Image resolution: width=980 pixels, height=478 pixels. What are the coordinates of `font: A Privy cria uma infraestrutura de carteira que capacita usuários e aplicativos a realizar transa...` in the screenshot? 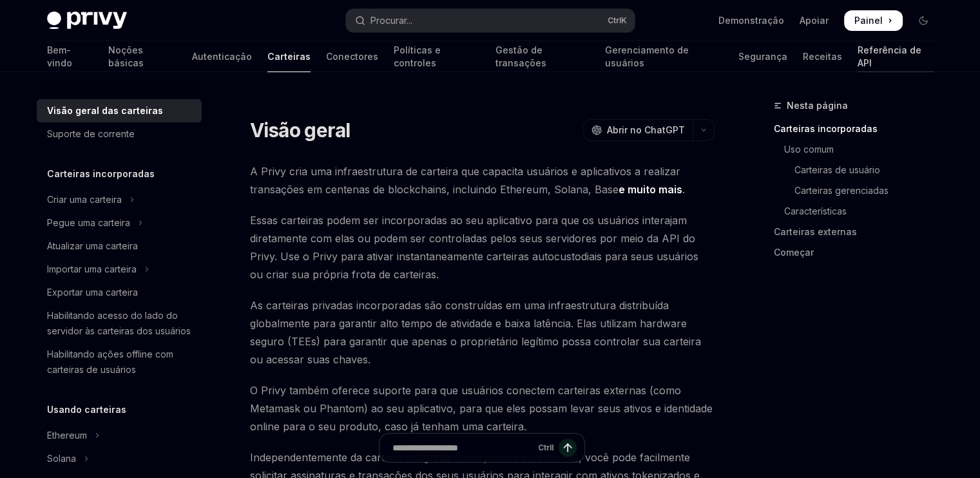 It's located at (465, 180).